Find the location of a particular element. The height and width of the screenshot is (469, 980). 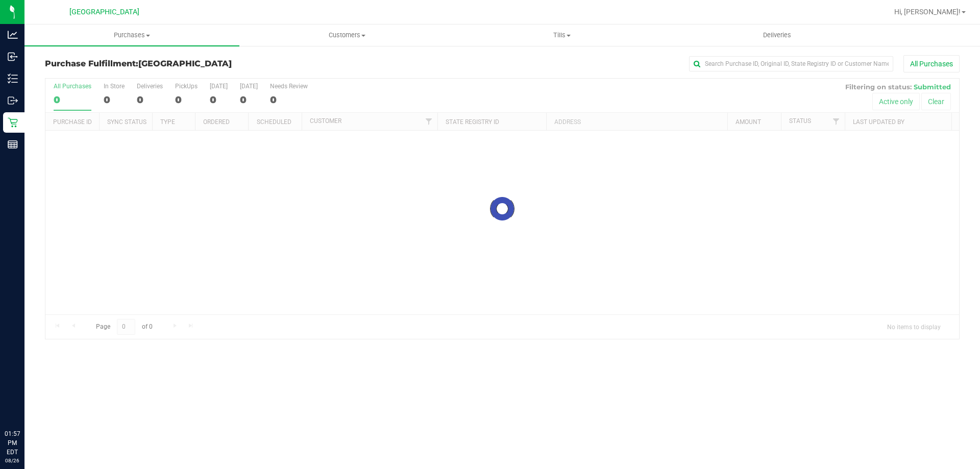

a: Customers is located at coordinates (346, 35).